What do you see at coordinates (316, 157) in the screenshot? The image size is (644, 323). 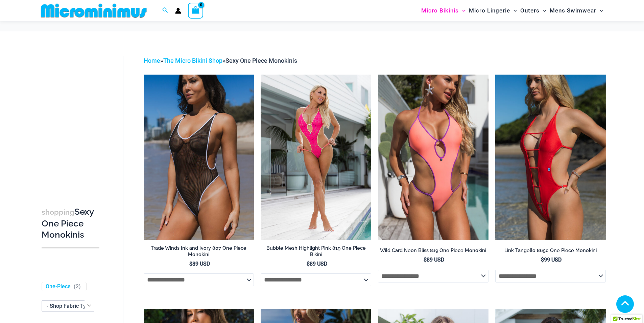 I see `a: Bubble Mesh Highlight Pink 819 One Piece 01Bubble Mesh Highlight Pink 819 One Piece 03Bubble Mesh...` at bounding box center [316, 157].